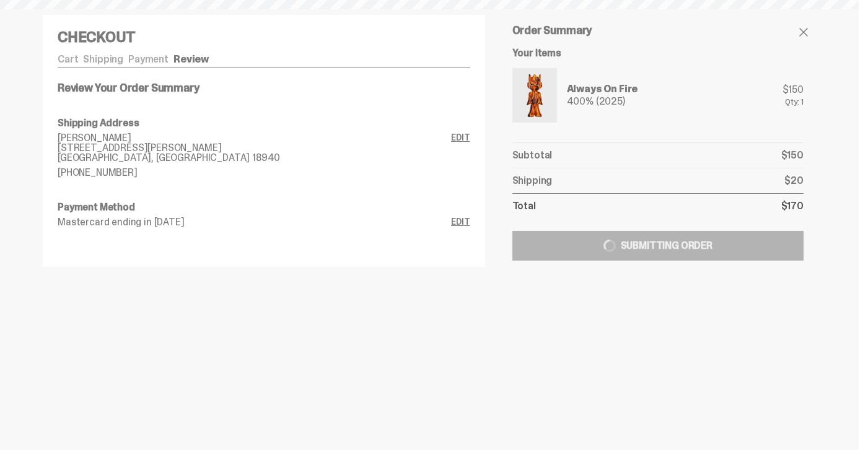 This screenshot has width=868, height=450. I want to click on a: Shipping, so click(103, 59).